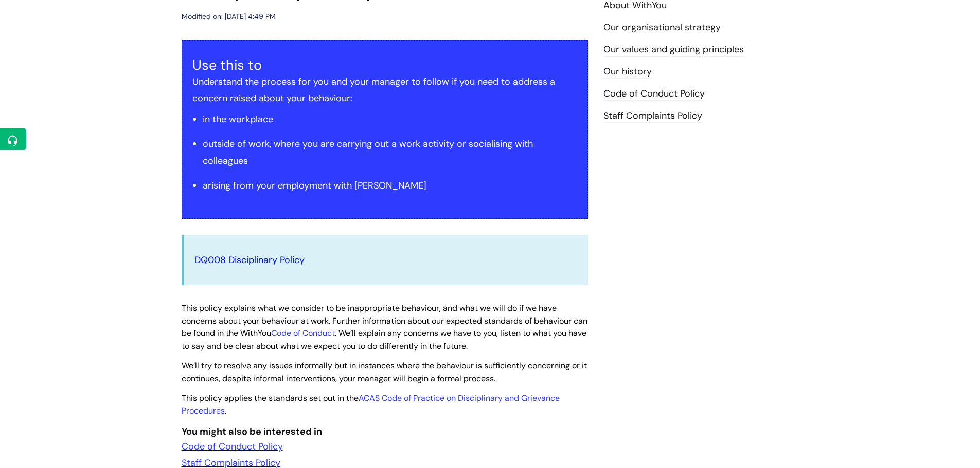  Describe the element at coordinates (390, 152) in the screenshot. I see `li: outside of work, where you are carrying out a work activity or socialising with colleagues` at that location.